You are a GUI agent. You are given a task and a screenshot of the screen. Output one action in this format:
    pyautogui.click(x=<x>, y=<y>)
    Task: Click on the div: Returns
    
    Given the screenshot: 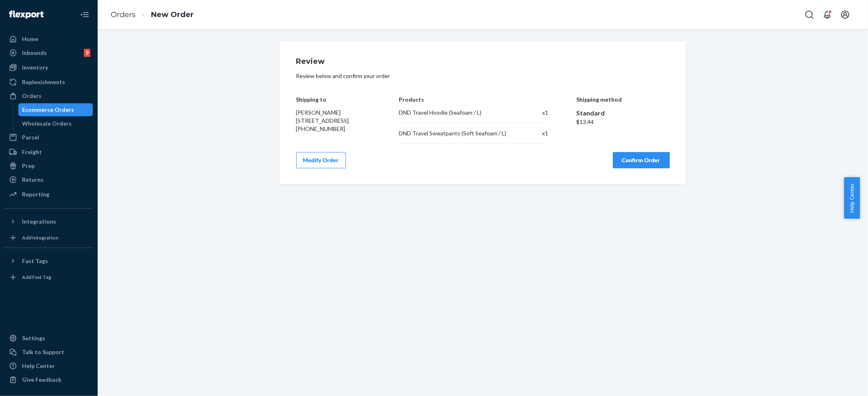 What is the action you would take?
    pyautogui.click(x=33, y=179)
    